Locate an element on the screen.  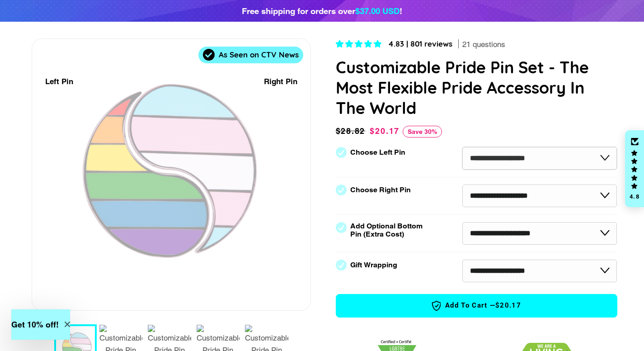
span: 4.83 stars is located at coordinates (360, 44).